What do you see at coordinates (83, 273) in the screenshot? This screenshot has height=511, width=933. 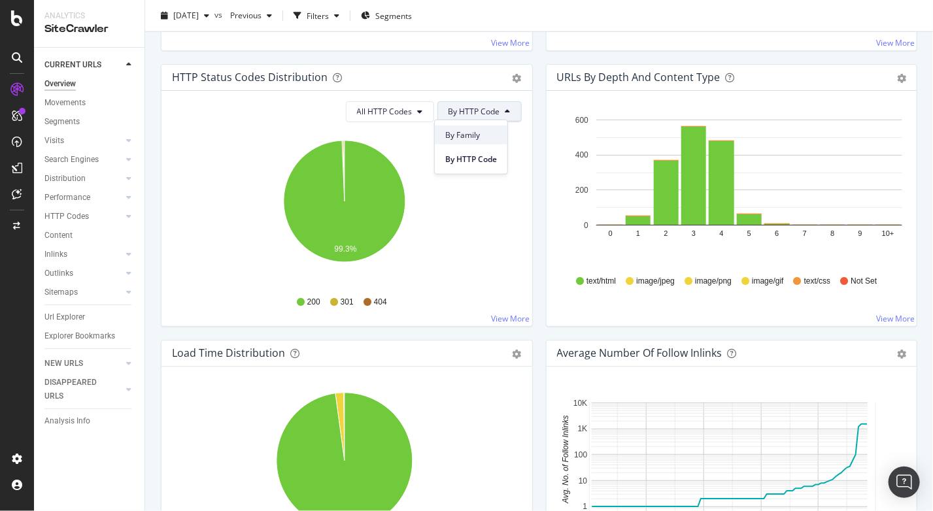 I see `a: Outlinks` at bounding box center [83, 273].